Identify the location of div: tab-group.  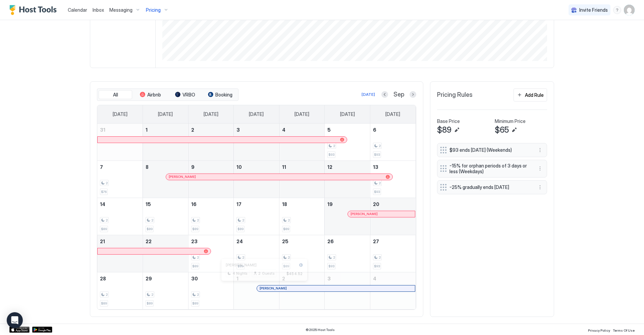
(168, 95).